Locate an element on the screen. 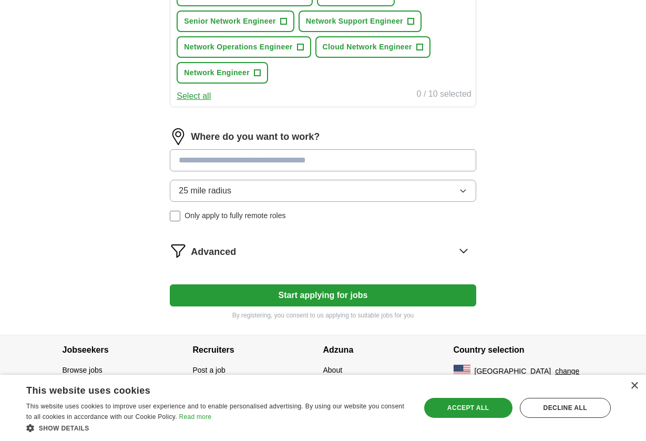 Image resolution: width=646 pixels, height=441 pixels. a: Read more, opens a new window is located at coordinates (195, 417).